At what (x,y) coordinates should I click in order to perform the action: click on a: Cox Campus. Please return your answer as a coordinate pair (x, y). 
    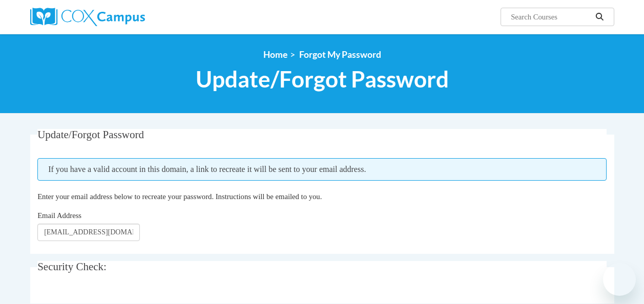
    Looking at the image, I should click on (122, 17).